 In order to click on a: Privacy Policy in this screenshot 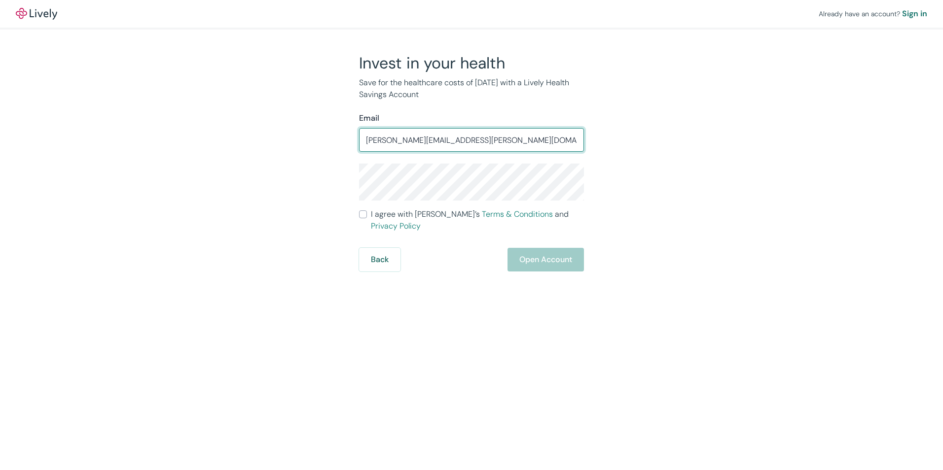, I will do `click(396, 226)`.